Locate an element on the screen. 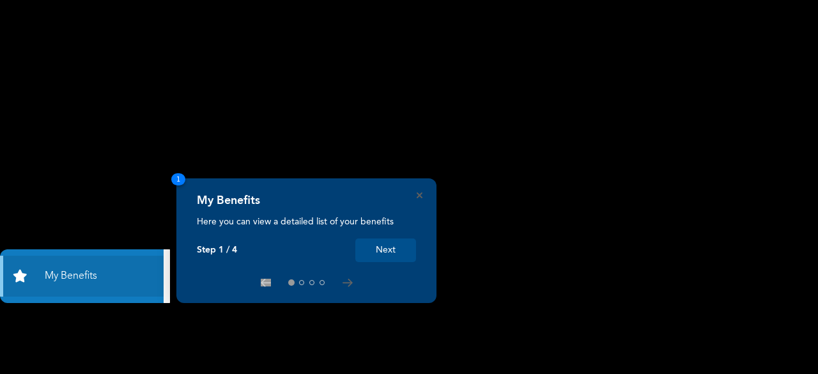 The width and height of the screenshot is (818, 374). h4: My Benefits is located at coordinates (228, 201).